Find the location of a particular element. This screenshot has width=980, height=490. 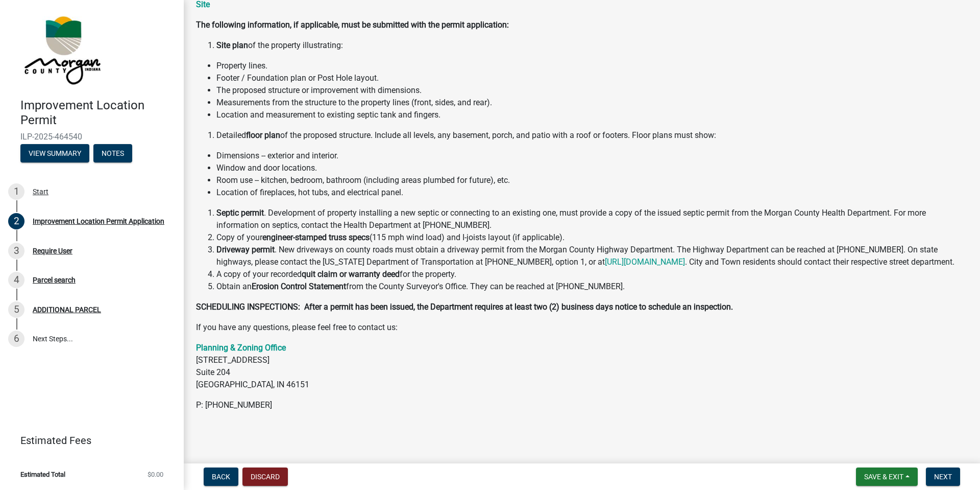

div: Parcel search is located at coordinates (54, 280).